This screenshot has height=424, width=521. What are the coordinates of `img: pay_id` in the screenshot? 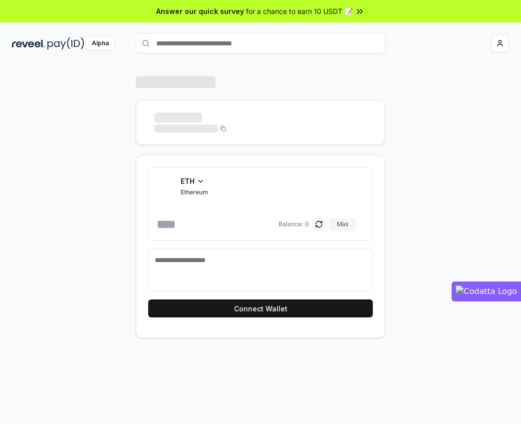 It's located at (66, 43).